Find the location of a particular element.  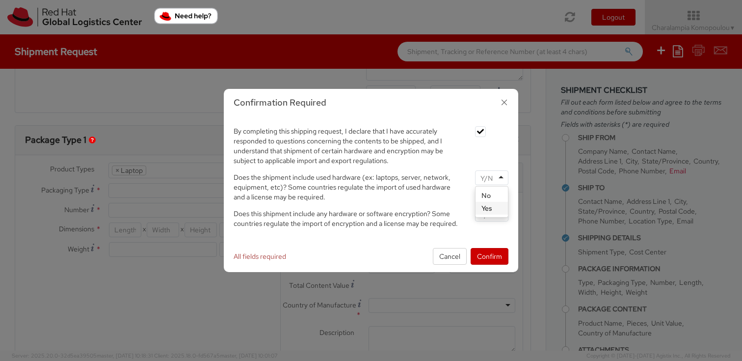

span: Does this shipment include any hardware or software encryption? Some countries regulate the impor... is located at coordinates (345, 218).